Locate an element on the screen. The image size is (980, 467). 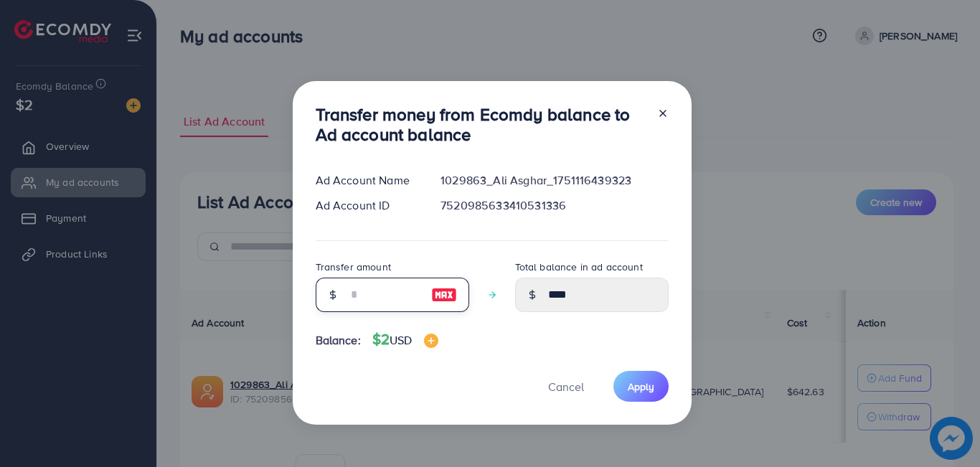
span: Apply is located at coordinates (640, 387).